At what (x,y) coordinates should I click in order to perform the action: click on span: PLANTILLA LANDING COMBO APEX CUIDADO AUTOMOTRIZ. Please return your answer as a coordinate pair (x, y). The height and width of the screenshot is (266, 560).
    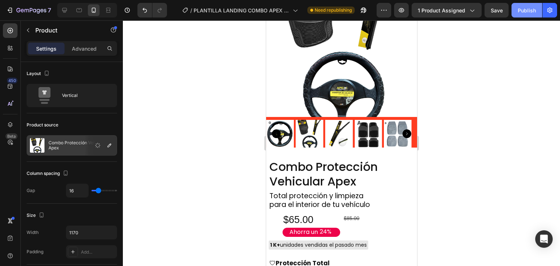
    Looking at the image, I should click on (242, 10).